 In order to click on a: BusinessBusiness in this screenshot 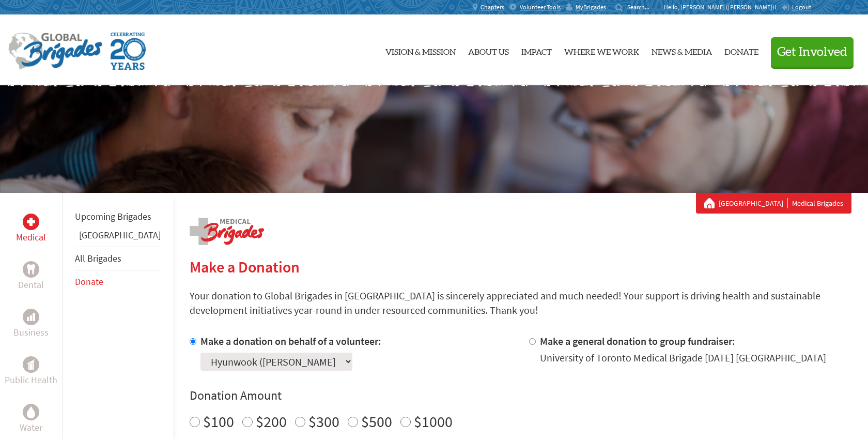, I will do `click(31, 324)`.